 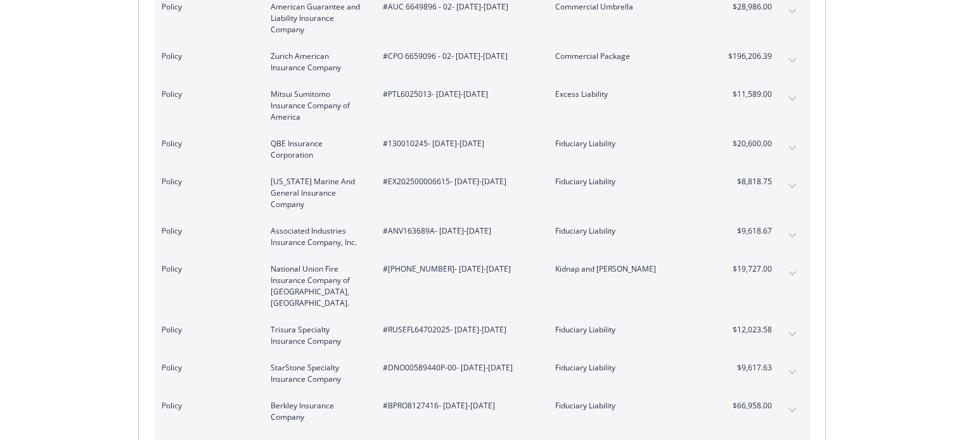 I want to click on span: Commercial Umbrella, so click(x=629, y=7).